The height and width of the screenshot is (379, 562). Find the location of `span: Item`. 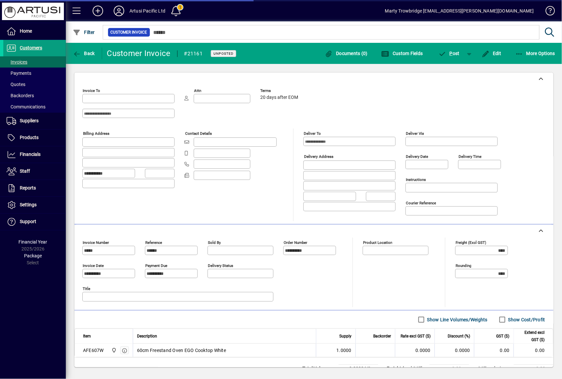

span: Item is located at coordinates (87, 336).